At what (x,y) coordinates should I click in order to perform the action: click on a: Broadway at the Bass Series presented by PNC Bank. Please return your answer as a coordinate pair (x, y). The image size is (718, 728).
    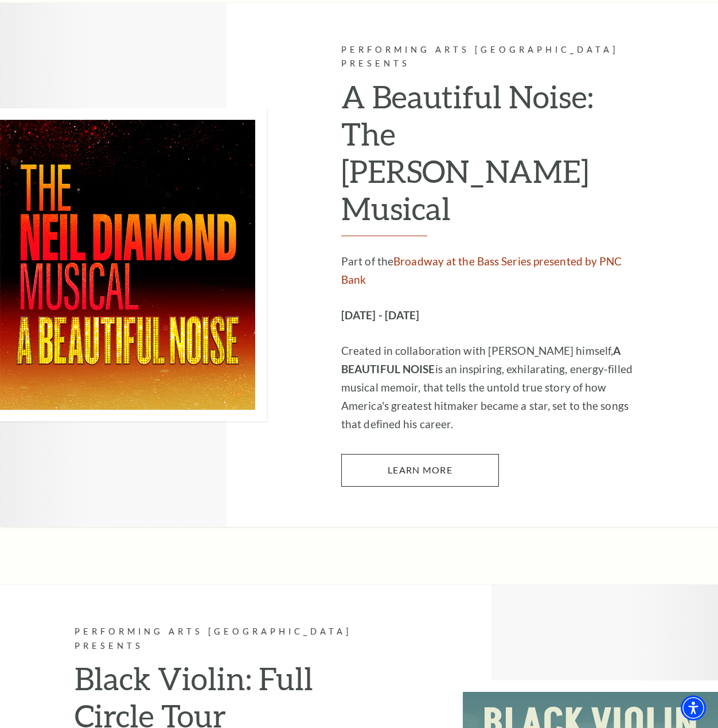
    Looking at the image, I should click on (482, 270).